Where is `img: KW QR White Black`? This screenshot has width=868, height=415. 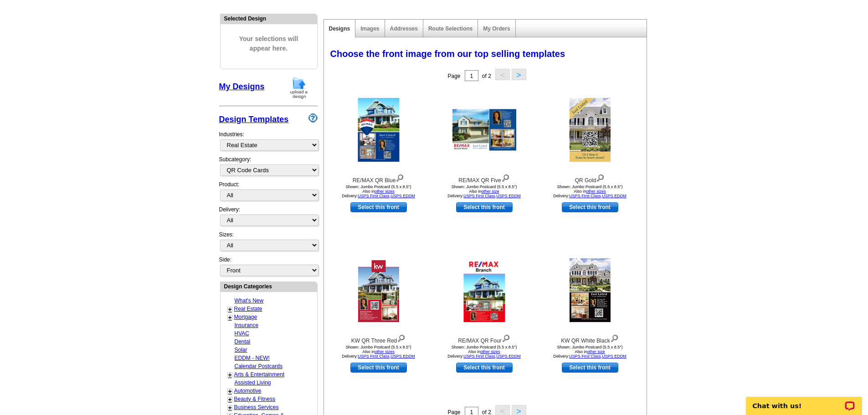 img: KW QR White Black is located at coordinates (590, 290).